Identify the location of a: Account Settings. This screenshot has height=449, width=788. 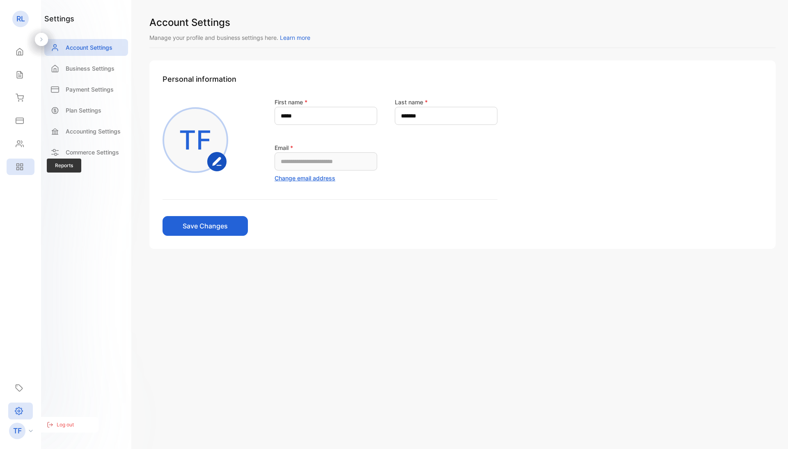
(86, 47).